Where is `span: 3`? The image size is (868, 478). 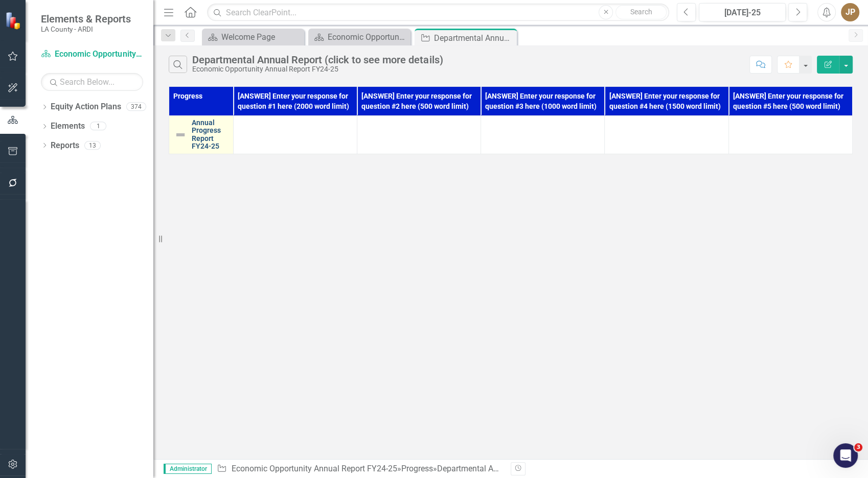
span: 3 is located at coordinates (858, 447).